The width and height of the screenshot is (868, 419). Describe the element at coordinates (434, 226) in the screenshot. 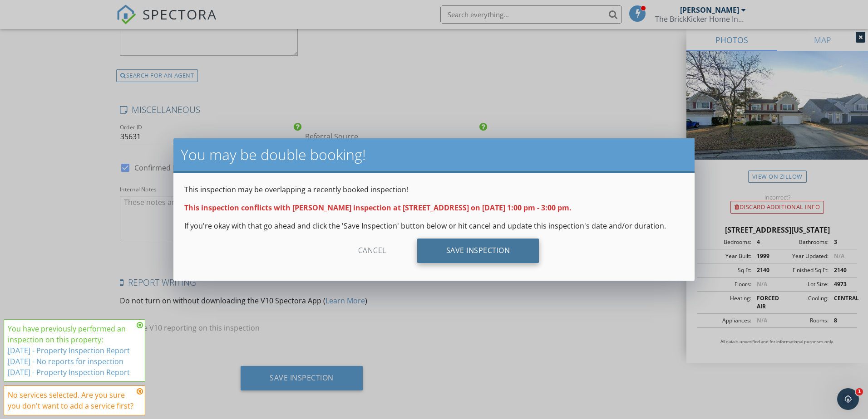

I see `p: If you're okay with that go ahead and click the 'Save Inspection' button below or hit cancel and ...` at that location.